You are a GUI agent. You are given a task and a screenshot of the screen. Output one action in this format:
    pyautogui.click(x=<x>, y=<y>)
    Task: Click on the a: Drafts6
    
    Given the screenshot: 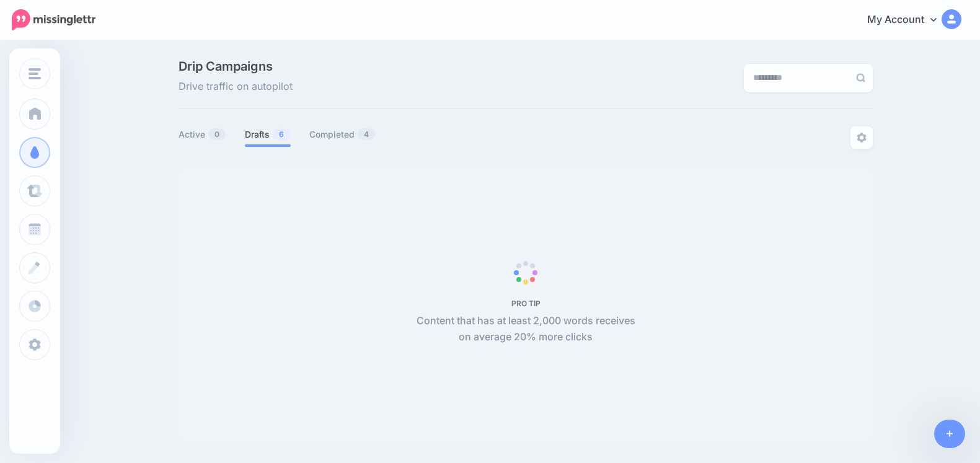 What is the action you would take?
    pyautogui.click(x=267, y=135)
    